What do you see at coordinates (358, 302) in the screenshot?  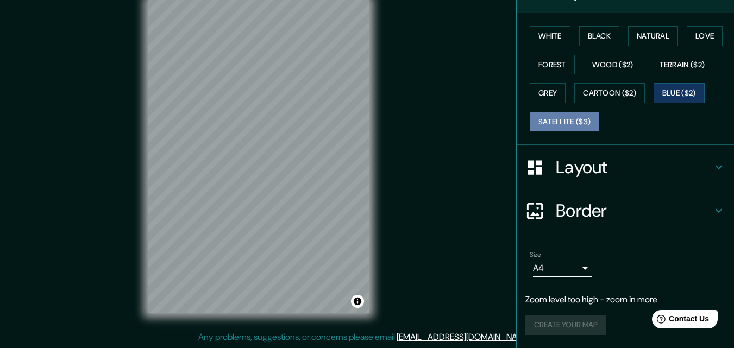 I see `button: Toggle attribution` at bounding box center [358, 302].